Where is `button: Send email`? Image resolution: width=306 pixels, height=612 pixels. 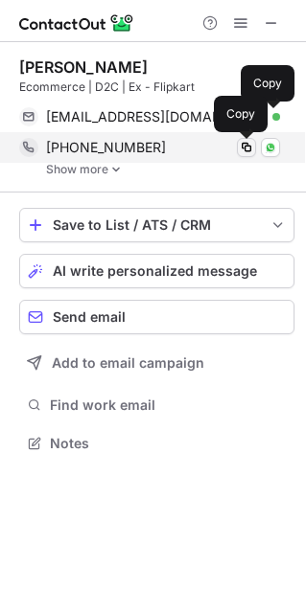
button: Send email is located at coordinates (156, 317).